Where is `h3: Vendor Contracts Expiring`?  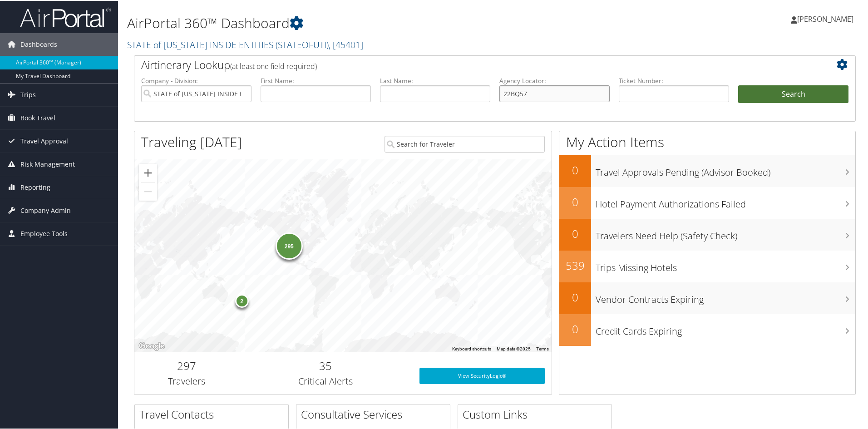
h3: Vendor Contracts Expiring is located at coordinates (725, 296).